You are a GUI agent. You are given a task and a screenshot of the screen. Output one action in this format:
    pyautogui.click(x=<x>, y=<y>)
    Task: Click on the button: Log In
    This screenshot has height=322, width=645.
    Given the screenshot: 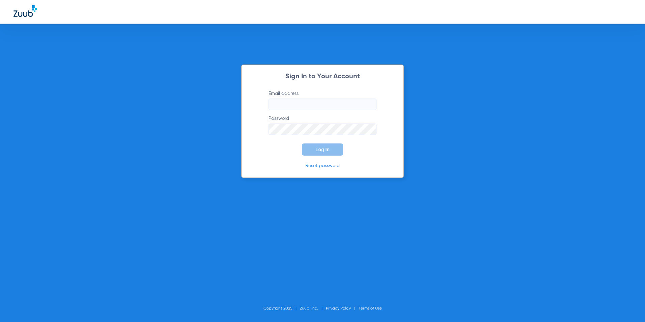 What is the action you would take?
    pyautogui.click(x=323, y=150)
    